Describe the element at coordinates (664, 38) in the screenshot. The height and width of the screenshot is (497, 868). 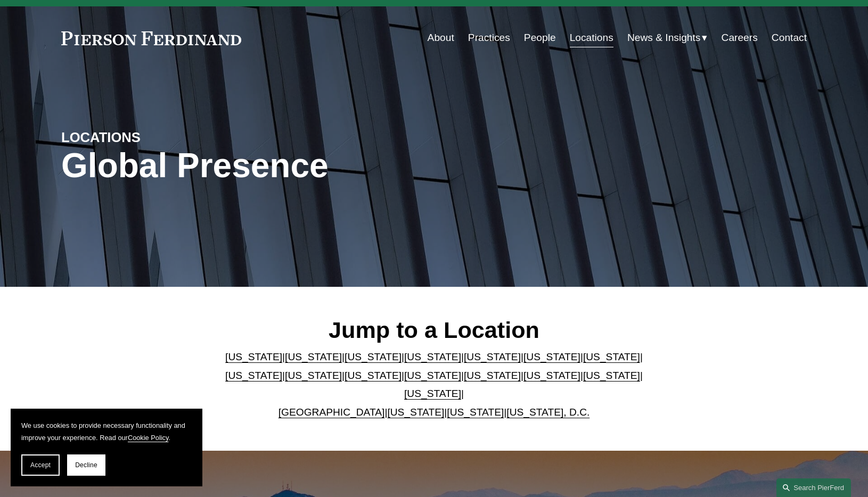
I see `span: News & Insights` at that location.